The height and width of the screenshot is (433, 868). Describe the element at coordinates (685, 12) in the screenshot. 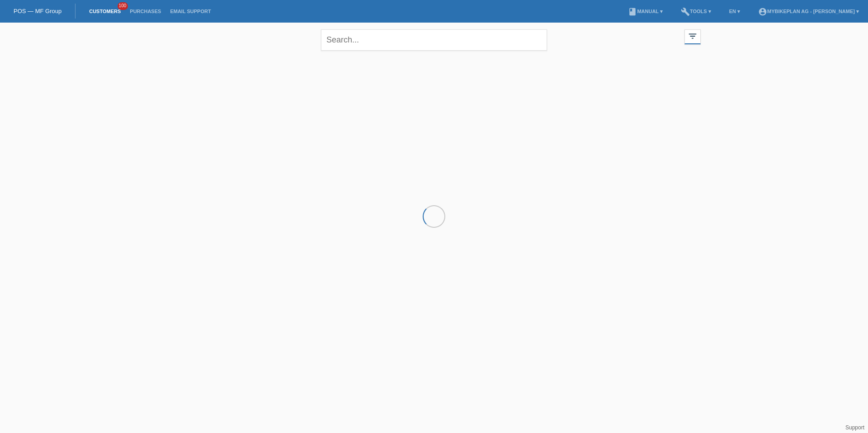

I see `i: build` at that location.